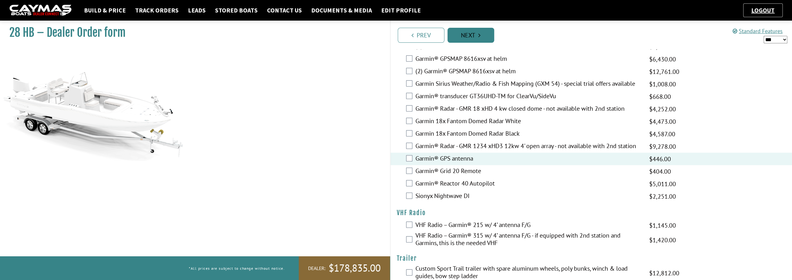 This screenshot has width=792, height=280. Describe the element at coordinates (663, 184) in the screenshot. I see `span: $5,011.00` at that location.